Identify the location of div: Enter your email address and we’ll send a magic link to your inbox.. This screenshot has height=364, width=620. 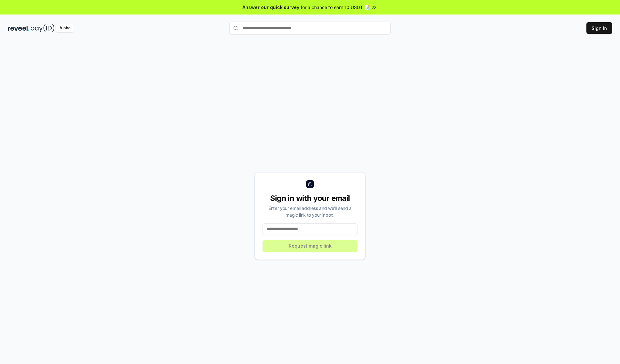
(310, 211).